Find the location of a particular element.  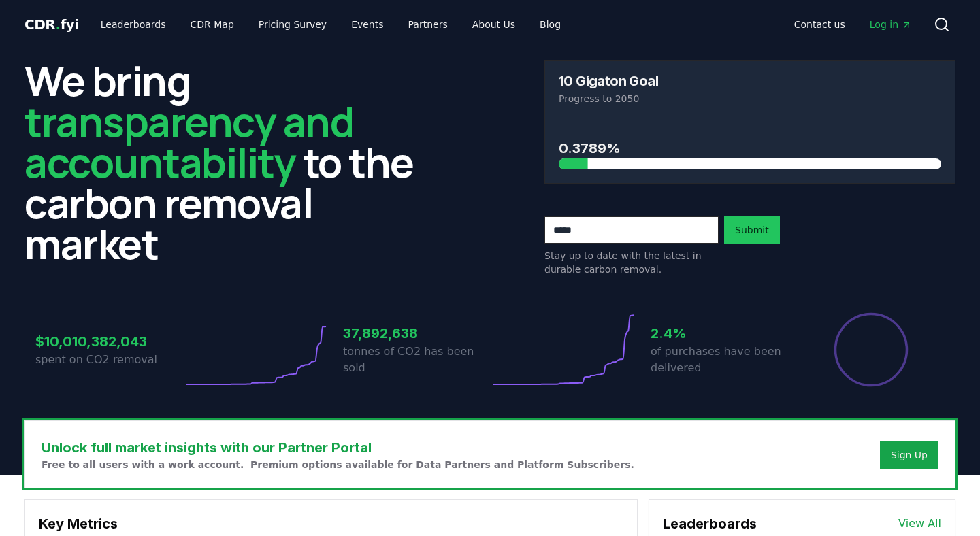

a: Sign Up is located at coordinates (909, 455).